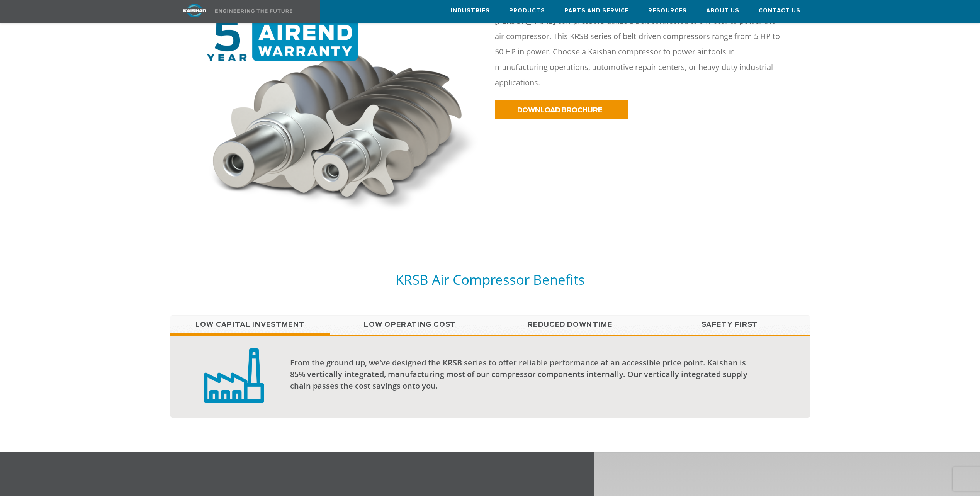  Describe the element at coordinates (527, 11) in the screenshot. I see `a: Products` at that location.